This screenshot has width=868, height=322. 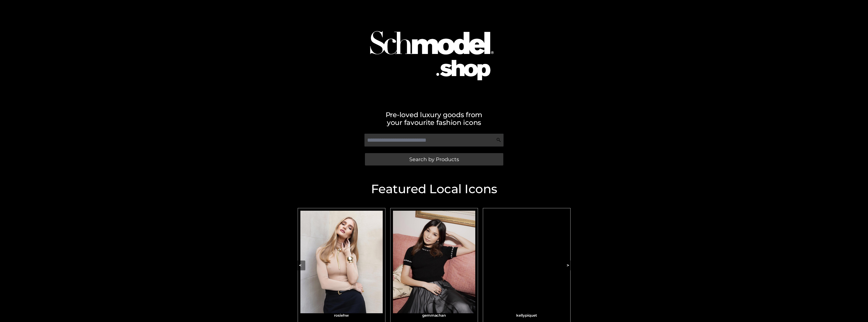 I want to click on img: kellypiquet, so click(x=526, y=262).